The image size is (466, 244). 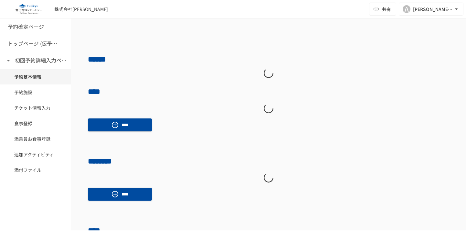 I want to click on span: 追加アクティビティ, so click(x=35, y=154).